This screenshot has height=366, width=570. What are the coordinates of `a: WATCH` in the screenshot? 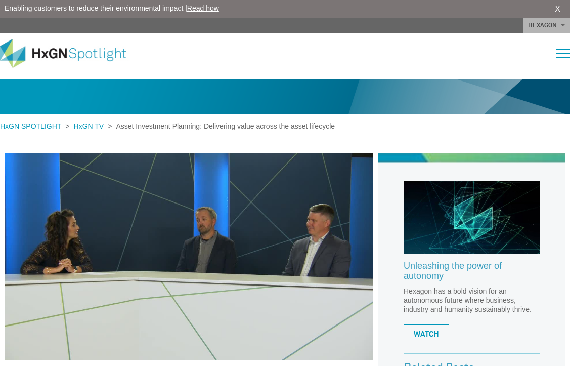 It's located at (426, 333).